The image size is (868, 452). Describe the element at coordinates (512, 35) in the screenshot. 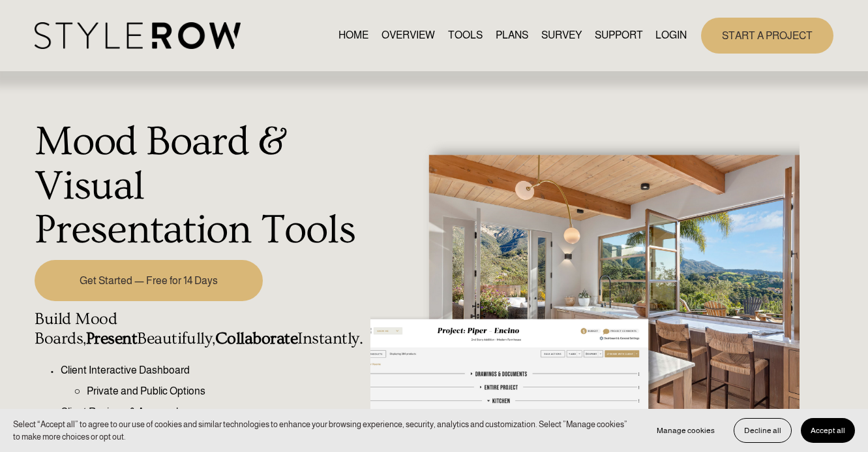

I see `a: PLANS` at that location.